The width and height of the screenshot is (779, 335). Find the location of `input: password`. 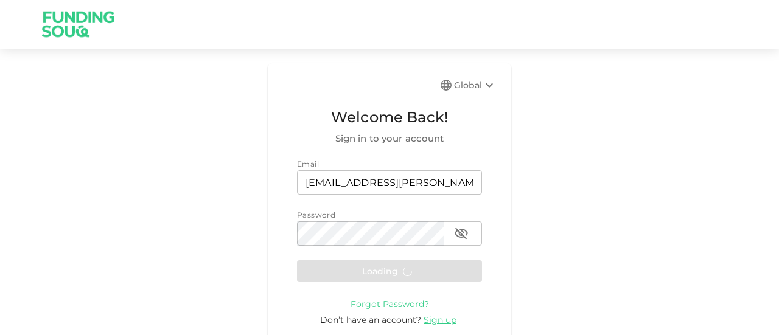

input: password is located at coordinates (370, 234).